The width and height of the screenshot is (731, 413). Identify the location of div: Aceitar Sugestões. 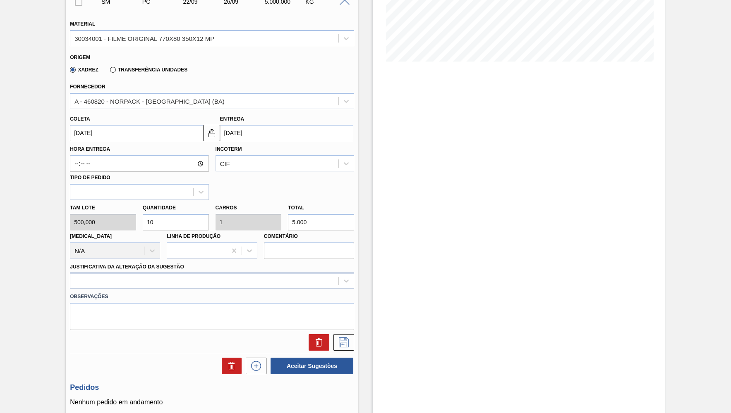
(310, 366).